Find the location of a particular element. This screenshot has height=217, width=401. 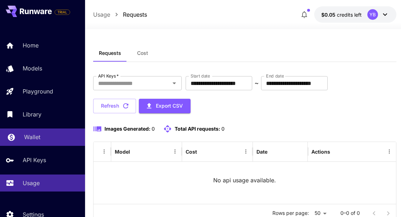

p: Playground is located at coordinates (38, 91).